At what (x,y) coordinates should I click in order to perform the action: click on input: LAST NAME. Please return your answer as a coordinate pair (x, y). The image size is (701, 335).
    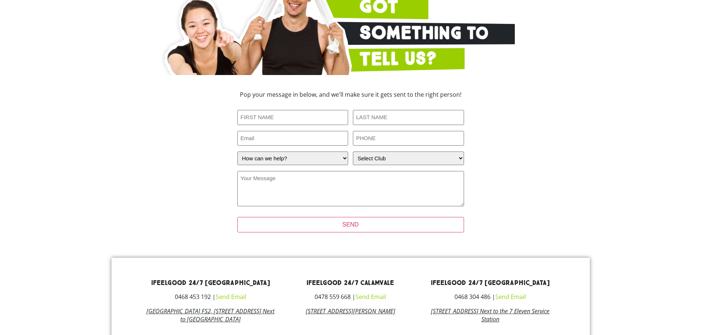
    Looking at the image, I should click on (408, 117).